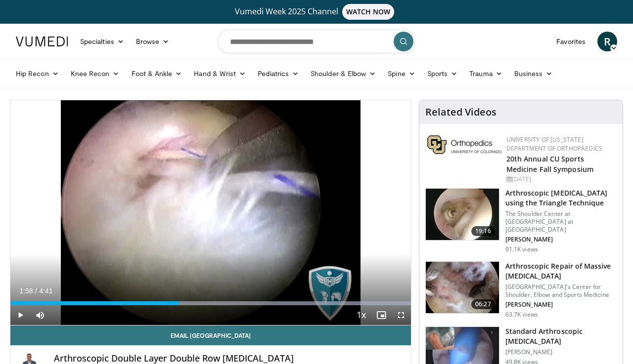 This screenshot has height=364, width=633. What do you see at coordinates (37, 73) in the screenshot?
I see `a: Hip Recon` at bounding box center [37, 73].